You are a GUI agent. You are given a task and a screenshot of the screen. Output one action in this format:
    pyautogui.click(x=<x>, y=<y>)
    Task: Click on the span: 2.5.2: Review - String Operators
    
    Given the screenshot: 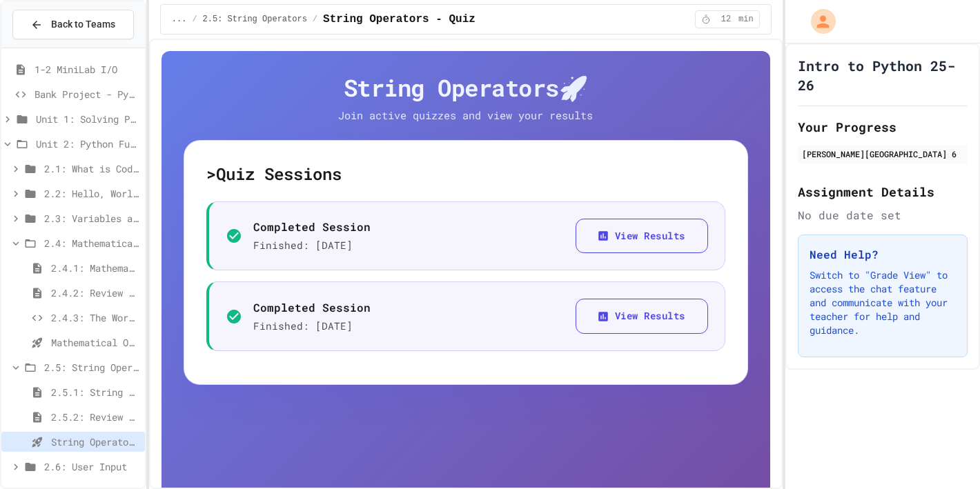 What is the action you would take?
    pyautogui.click(x=95, y=417)
    